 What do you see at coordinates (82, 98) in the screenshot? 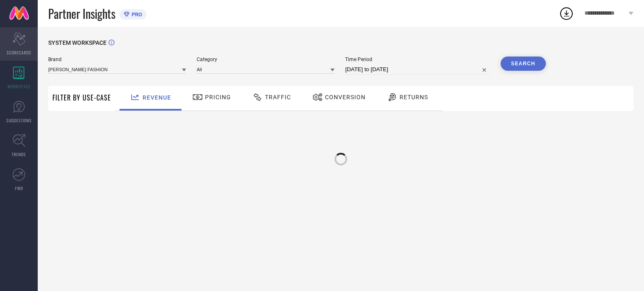
I see `span: Filter By Use-Case` at bounding box center [82, 98].